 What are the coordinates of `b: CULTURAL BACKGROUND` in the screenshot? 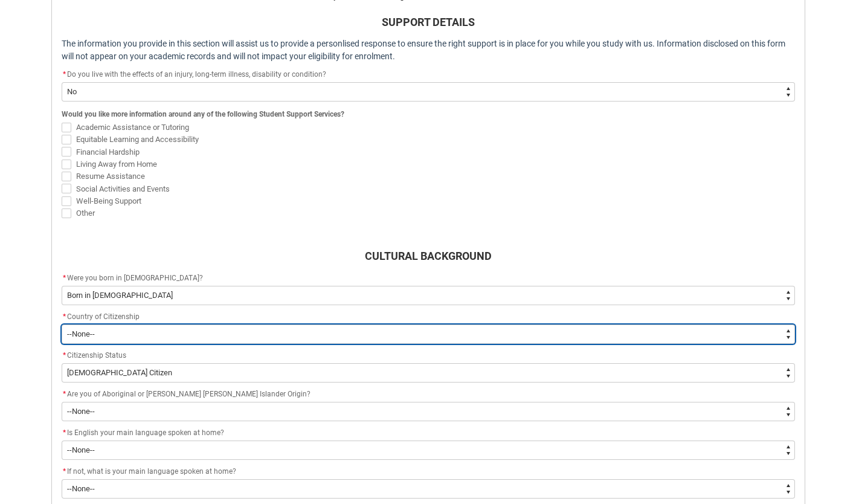 It's located at (429, 255).